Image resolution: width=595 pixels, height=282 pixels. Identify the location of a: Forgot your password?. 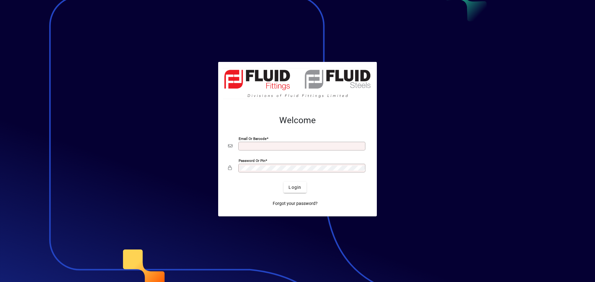
(295, 204).